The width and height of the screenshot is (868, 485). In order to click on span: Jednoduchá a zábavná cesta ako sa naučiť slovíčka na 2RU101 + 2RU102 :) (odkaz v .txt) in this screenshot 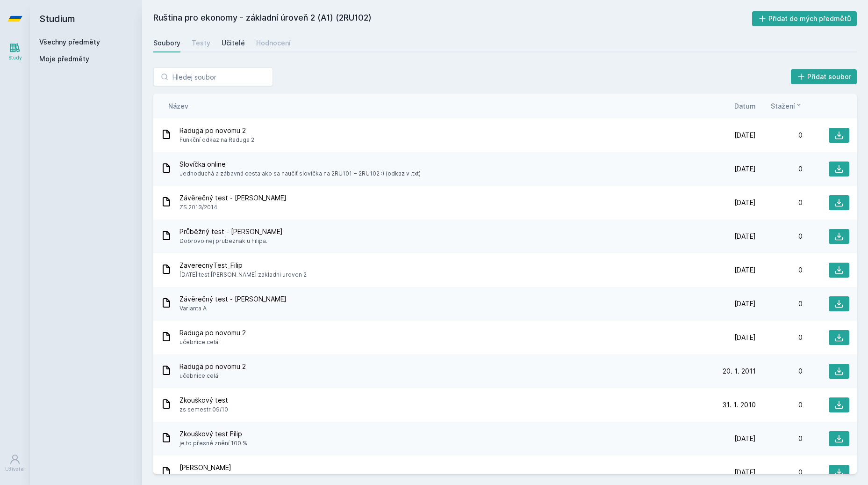, I will do `click(300, 173)`.